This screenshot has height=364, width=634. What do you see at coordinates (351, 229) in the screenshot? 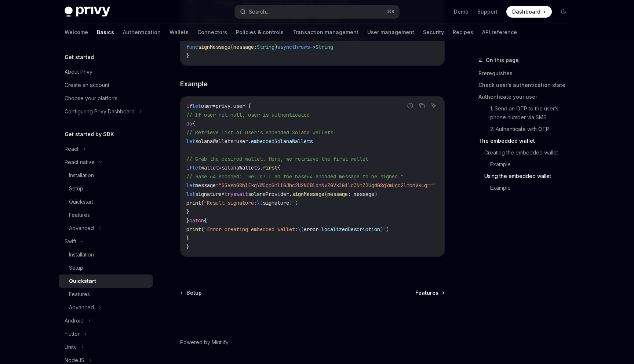
I see `span: localizedDescription` at bounding box center [351, 229].